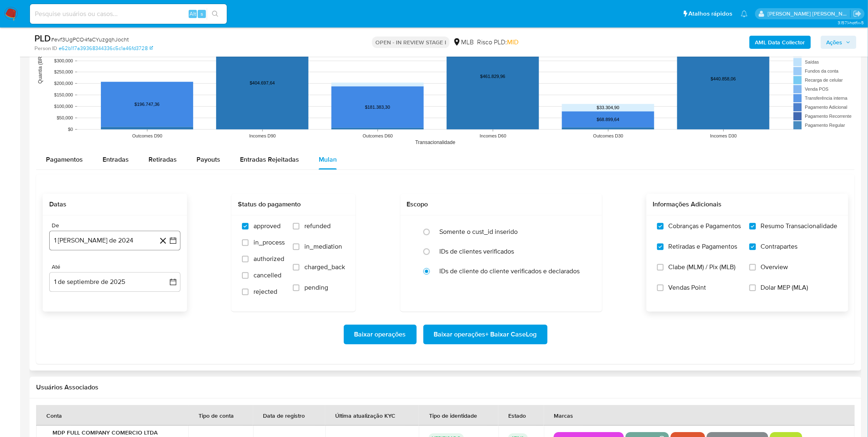 The height and width of the screenshot is (437, 868). Describe the element at coordinates (42, 38) in the screenshot. I see `b: PLD` at that location.